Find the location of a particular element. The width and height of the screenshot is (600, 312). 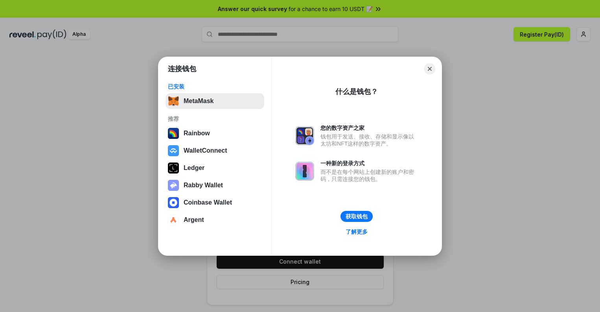

button: Rainbow is located at coordinates (215, 133).